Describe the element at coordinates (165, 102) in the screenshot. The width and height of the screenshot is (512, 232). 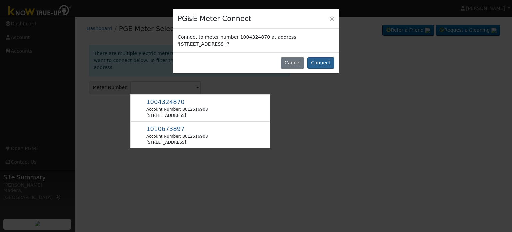
I see `span: Usage Point: 4931184663` at that location.